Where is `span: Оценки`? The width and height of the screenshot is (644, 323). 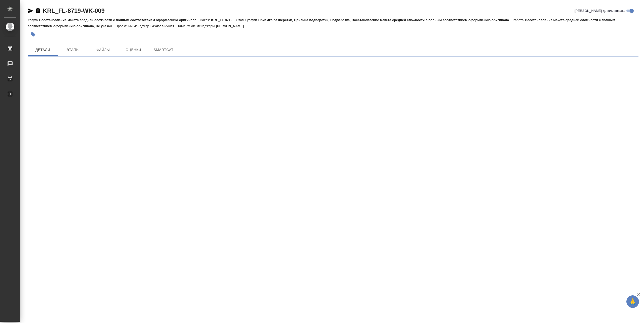
span: Оценки is located at coordinates (133, 50).